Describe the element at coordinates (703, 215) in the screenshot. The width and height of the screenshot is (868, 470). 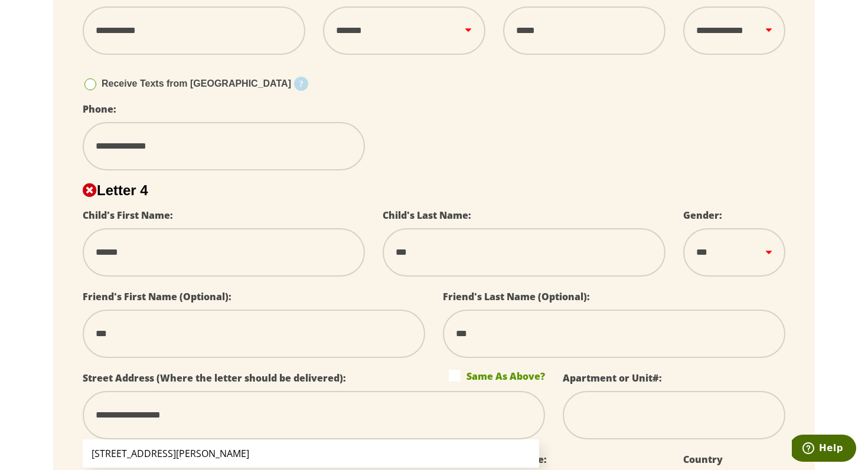
I see `label: Gender:` at that location.